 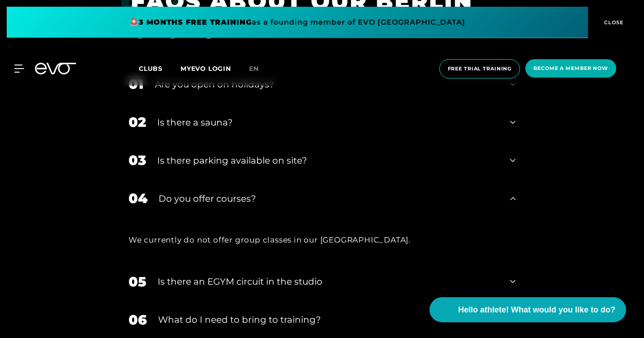 What do you see at coordinates (570, 69) in the screenshot?
I see `a: Become a member now` at bounding box center [570, 69].